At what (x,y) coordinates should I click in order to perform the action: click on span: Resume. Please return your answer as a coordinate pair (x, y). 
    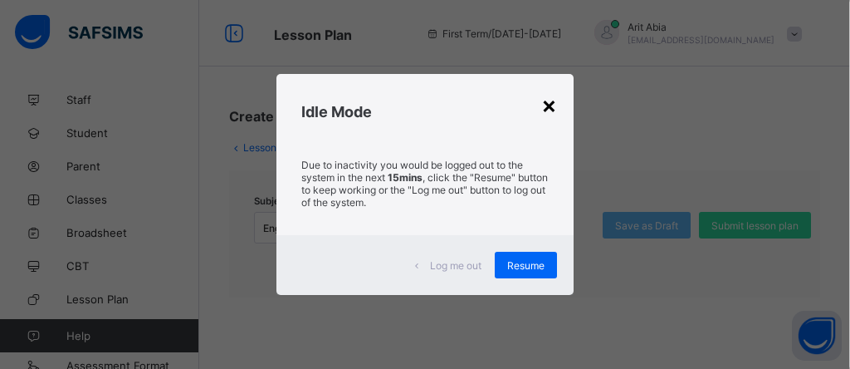
    Looking at the image, I should click on (525, 265).